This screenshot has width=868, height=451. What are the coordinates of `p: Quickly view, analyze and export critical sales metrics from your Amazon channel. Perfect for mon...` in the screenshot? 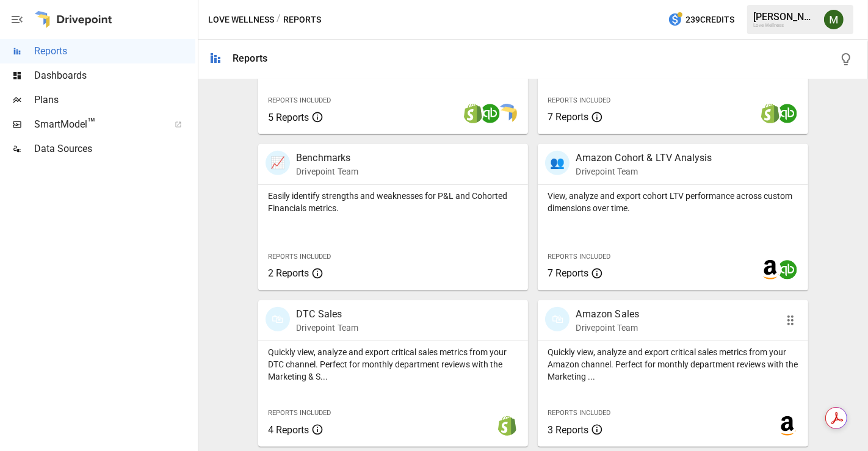 It's located at (673, 364).